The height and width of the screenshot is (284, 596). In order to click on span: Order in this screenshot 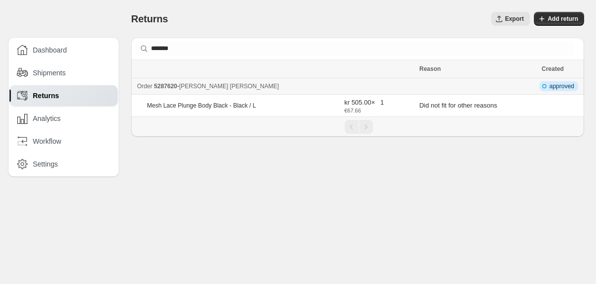, I will do `click(144, 86)`.